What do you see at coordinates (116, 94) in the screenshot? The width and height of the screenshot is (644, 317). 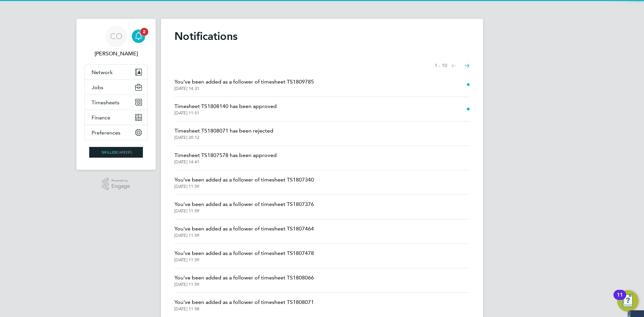 I see `nav: Main navigation` at bounding box center [116, 94].